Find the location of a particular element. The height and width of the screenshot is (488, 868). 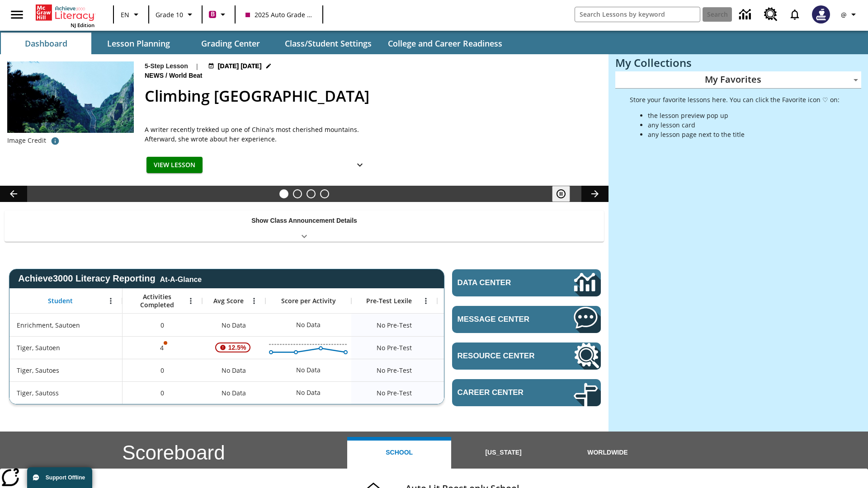

p: 5-Step Lesson is located at coordinates (166, 66).